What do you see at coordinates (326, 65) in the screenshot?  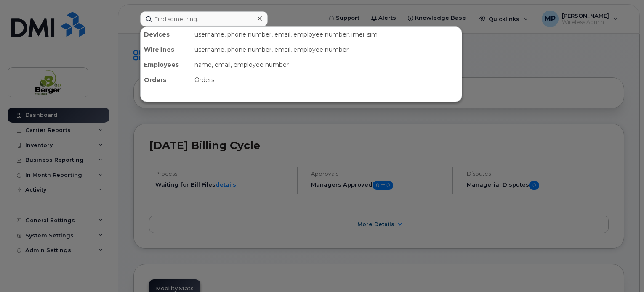 I see `div: name, email, employee number` at bounding box center [326, 65].